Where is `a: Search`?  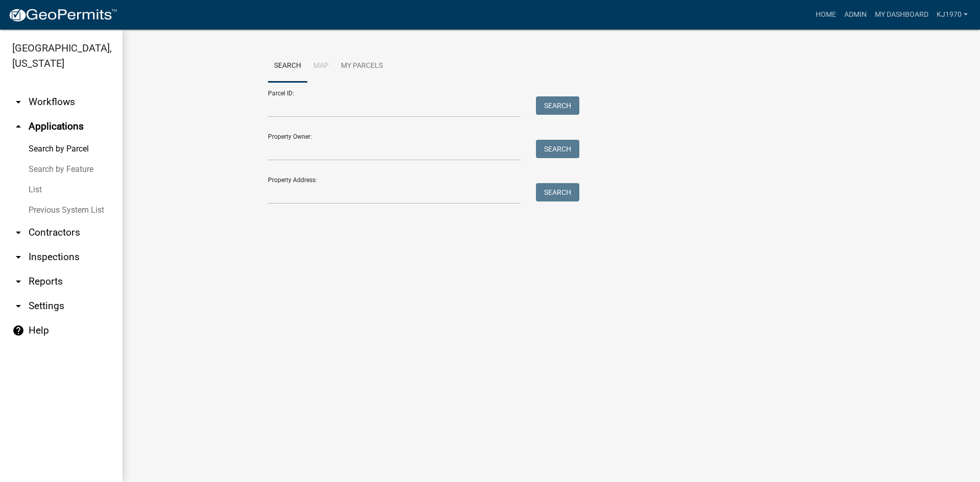 a: Search is located at coordinates (287, 67).